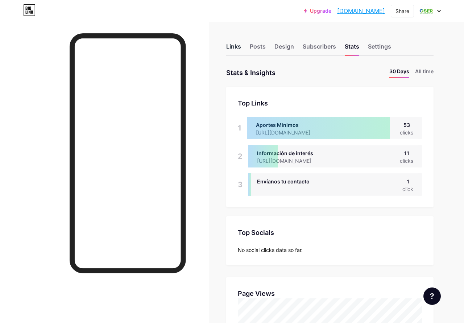 This screenshot has width=464, height=323. Describe the element at coordinates (406, 153) in the screenshot. I see `div: 11` at that location.